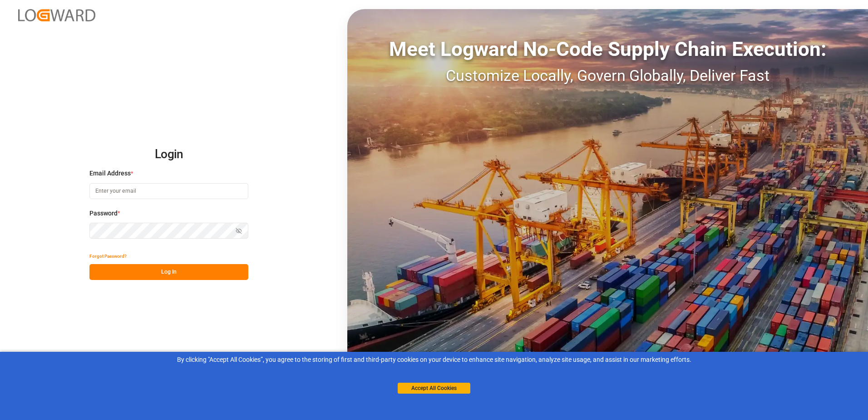  Describe the element at coordinates (169, 154) in the screenshot. I see `h2: Login` at that location.